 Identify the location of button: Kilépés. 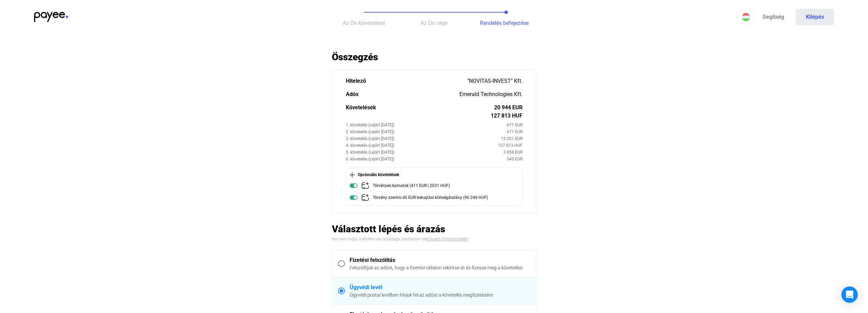
(815, 17).